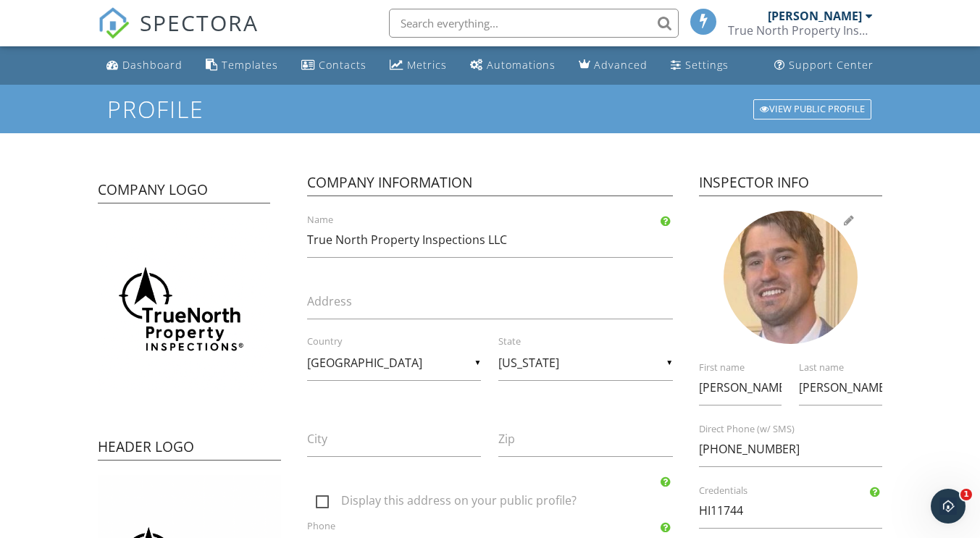 The width and height of the screenshot is (980, 538). Describe the element at coordinates (824, 65) in the screenshot. I see `a: Support Center` at that location.